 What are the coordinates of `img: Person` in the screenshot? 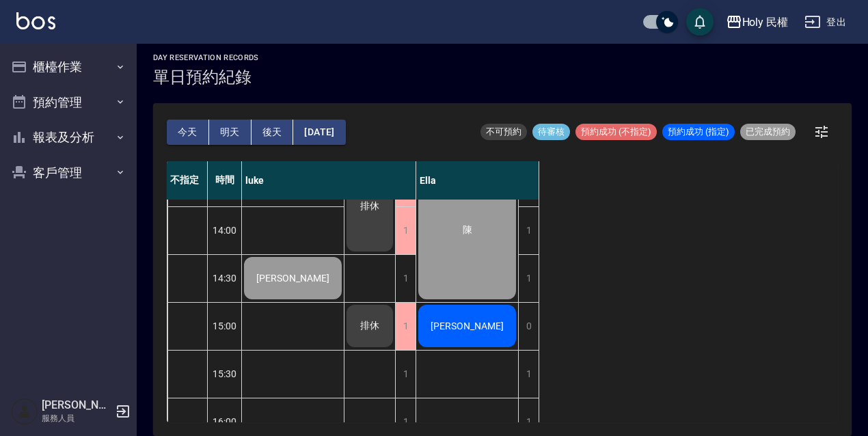 It's located at (24, 412).